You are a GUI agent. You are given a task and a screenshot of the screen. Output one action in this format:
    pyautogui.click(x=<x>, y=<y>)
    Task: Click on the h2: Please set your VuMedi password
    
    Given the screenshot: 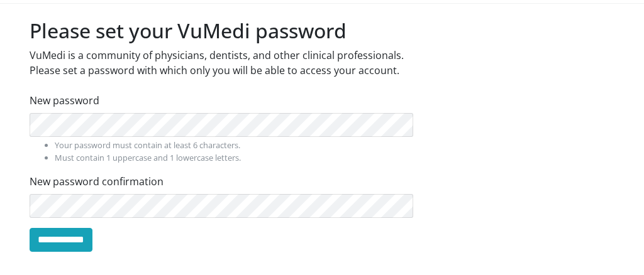 What is the action you would take?
    pyautogui.click(x=221, y=31)
    